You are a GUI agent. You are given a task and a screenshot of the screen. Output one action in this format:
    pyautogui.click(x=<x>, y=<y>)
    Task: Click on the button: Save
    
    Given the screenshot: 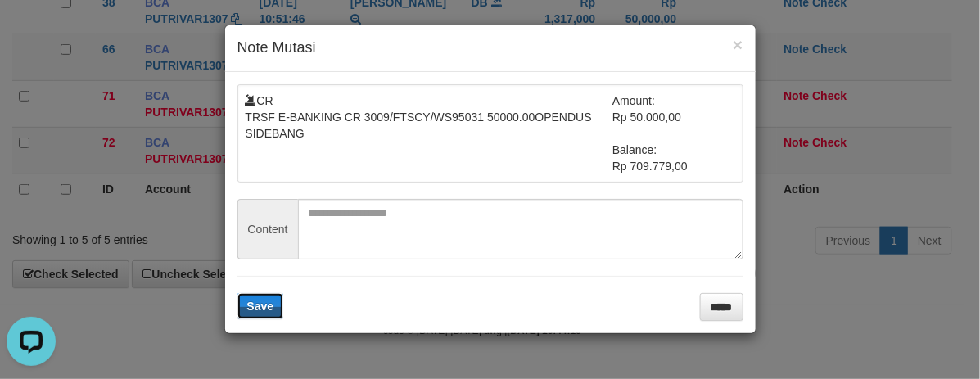 What is the action you would take?
    pyautogui.click(x=260, y=306)
    